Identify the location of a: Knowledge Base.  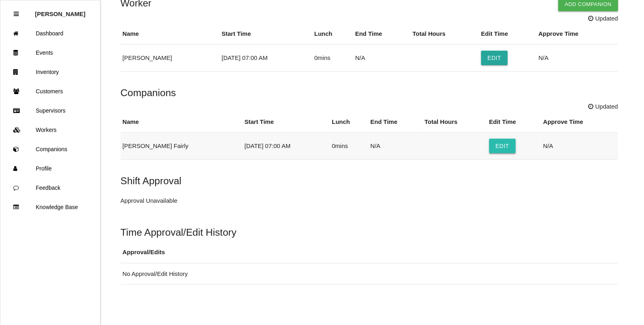
(50, 207).